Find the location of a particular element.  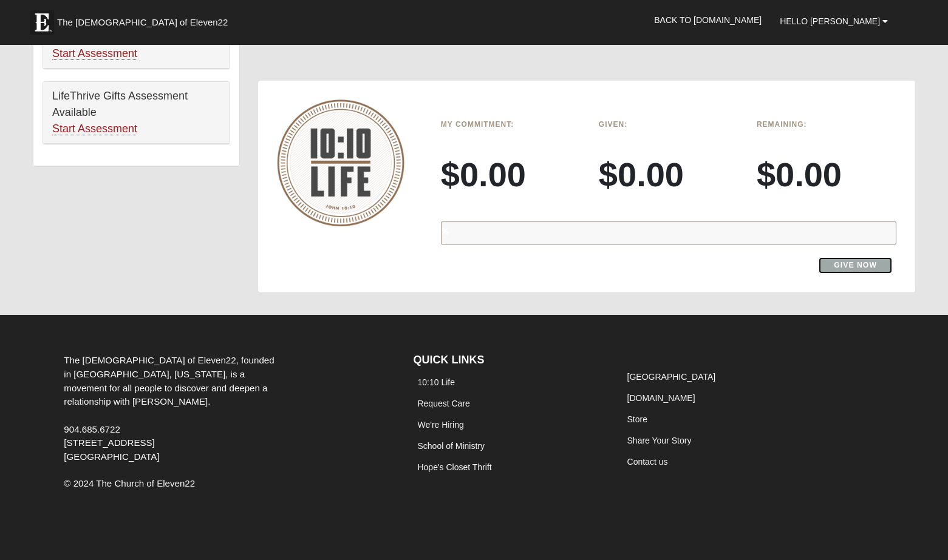

a: Store is located at coordinates (637, 419).